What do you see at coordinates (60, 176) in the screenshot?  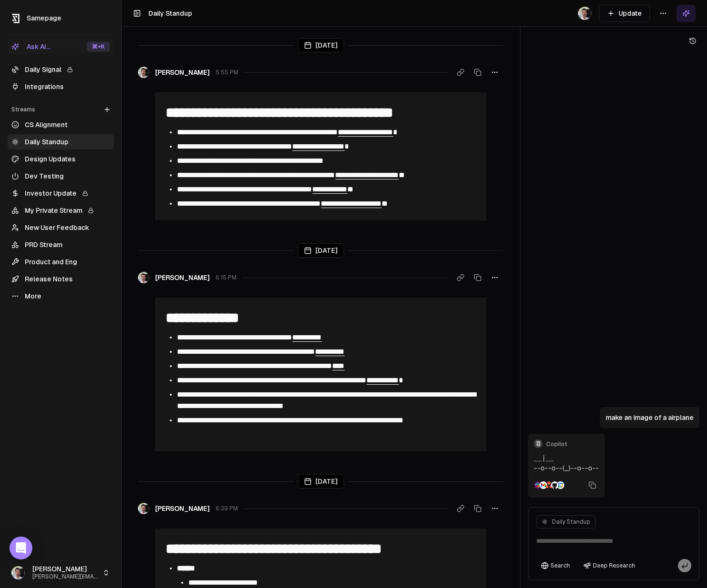 I see `a: Dev Testing` at bounding box center [60, 176].